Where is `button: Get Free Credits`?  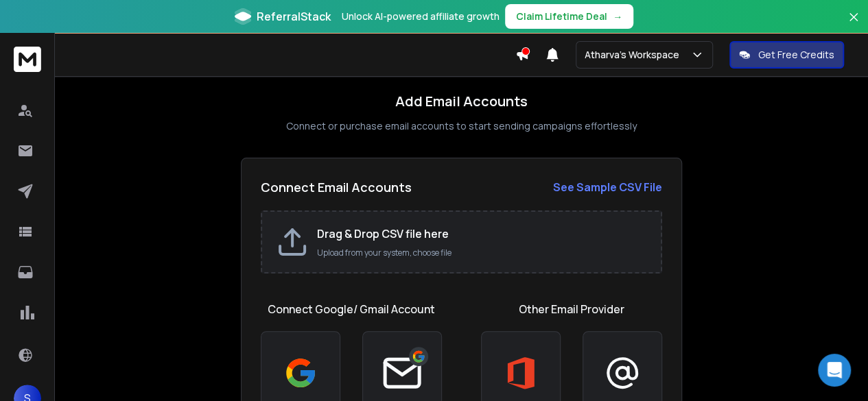 button: Get Free Credits is located at coordinates (787, 55).